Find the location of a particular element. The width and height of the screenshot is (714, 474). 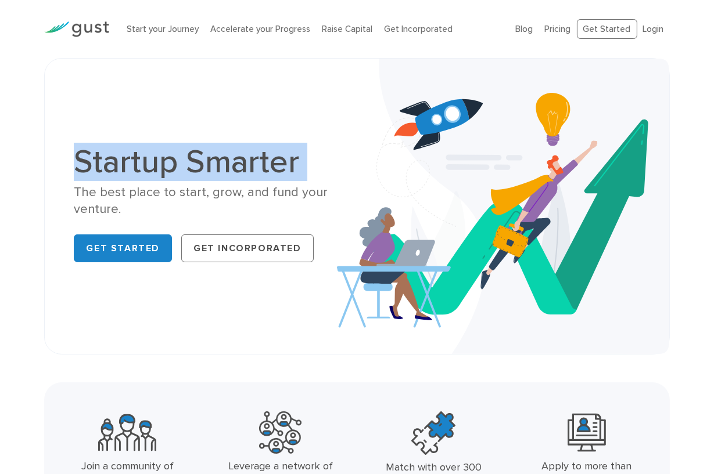

div: The best place to start, grow, and fund your venture. is located at coordinates (211, 201).